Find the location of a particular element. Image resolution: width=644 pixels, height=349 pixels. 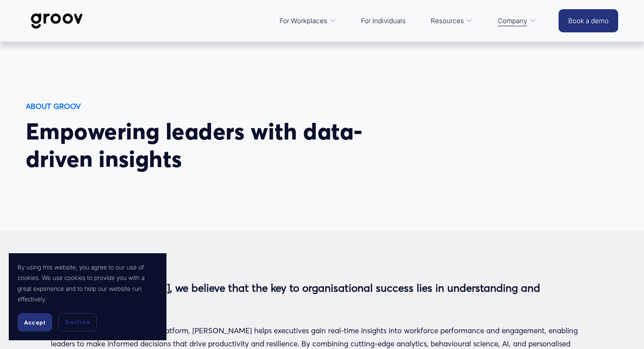

img: Groov | Workplace Science Platform | Unlock Performance | Drive Results is located at coordinates (56, 21).